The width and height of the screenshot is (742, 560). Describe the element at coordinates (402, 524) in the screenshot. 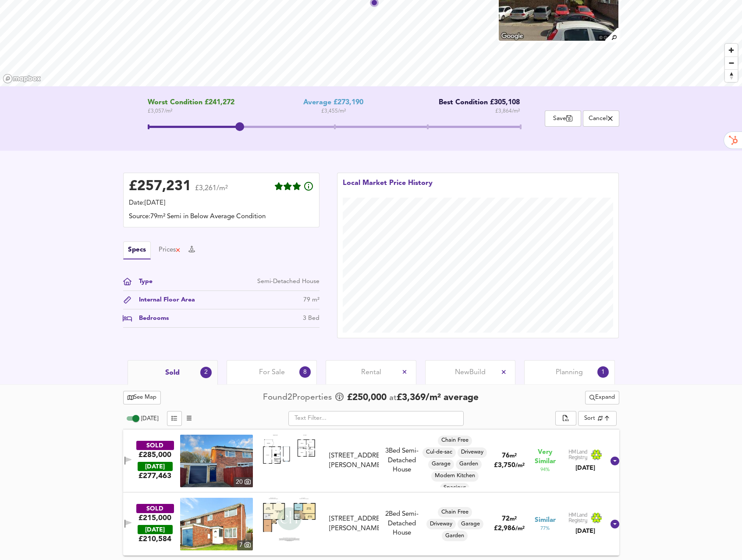

I see `div: 2 Bed Semi-Detached House` at that location.